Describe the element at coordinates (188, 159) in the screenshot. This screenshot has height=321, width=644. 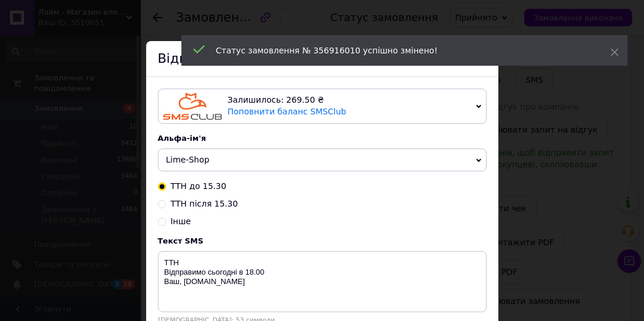
I see `span: Lime-Shop` at that location.